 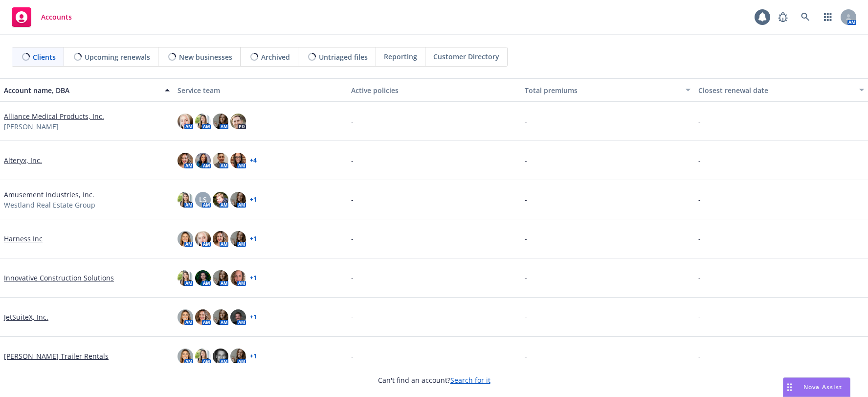 I want to click on div: Drag to move, so click(x=789, y=388).